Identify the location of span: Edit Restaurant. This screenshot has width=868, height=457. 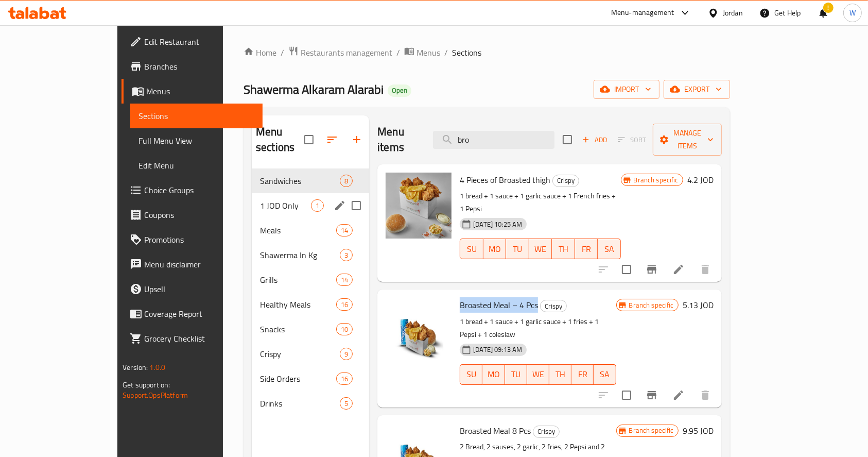
(199, 42).